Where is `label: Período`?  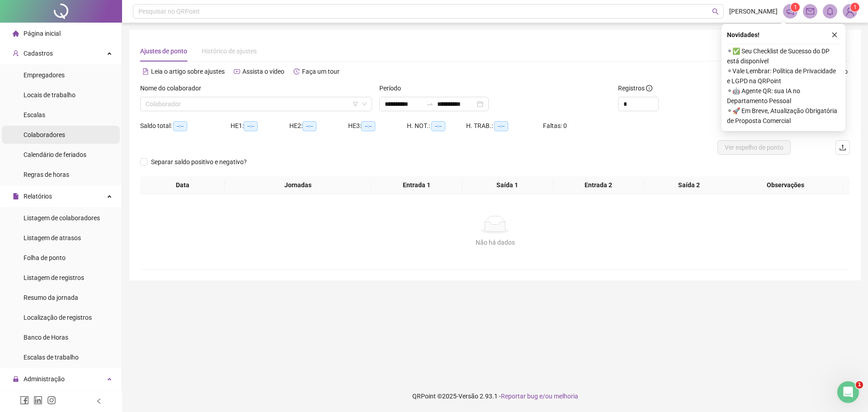 label: Período is located at coordinates (393, 88).